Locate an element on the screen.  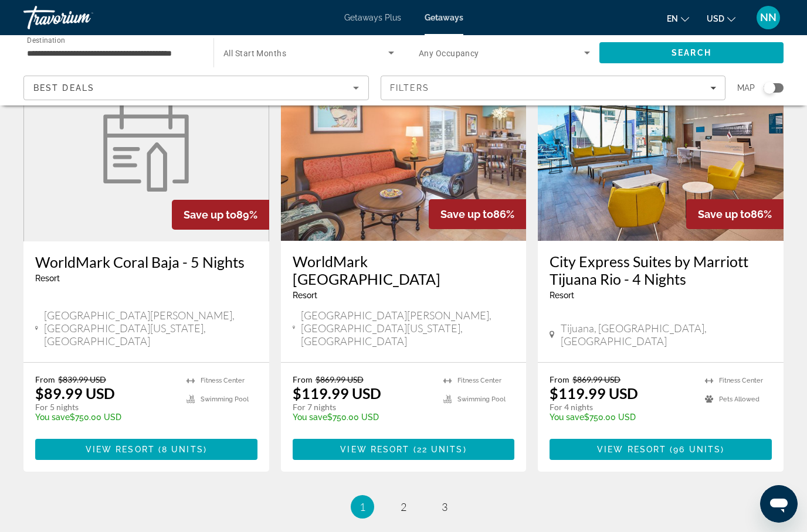
span: Any Occupancy is located at coordinates (448, 53).